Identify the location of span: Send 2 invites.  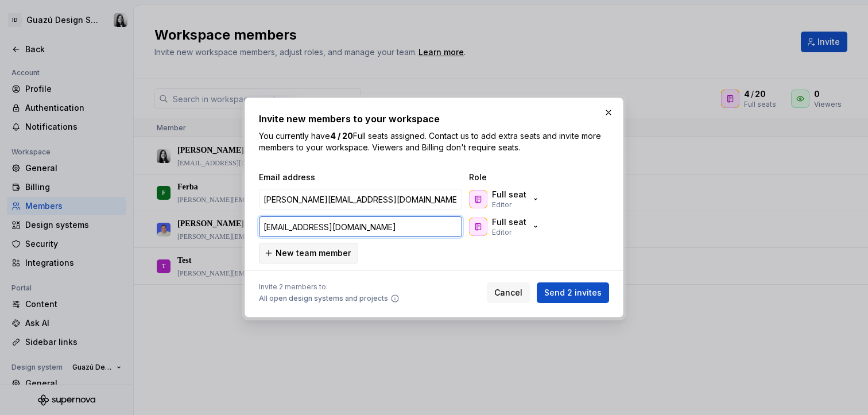
(574, 293).